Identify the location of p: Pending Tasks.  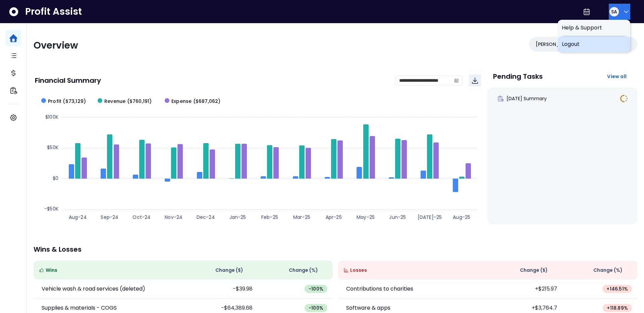
(518, 77).